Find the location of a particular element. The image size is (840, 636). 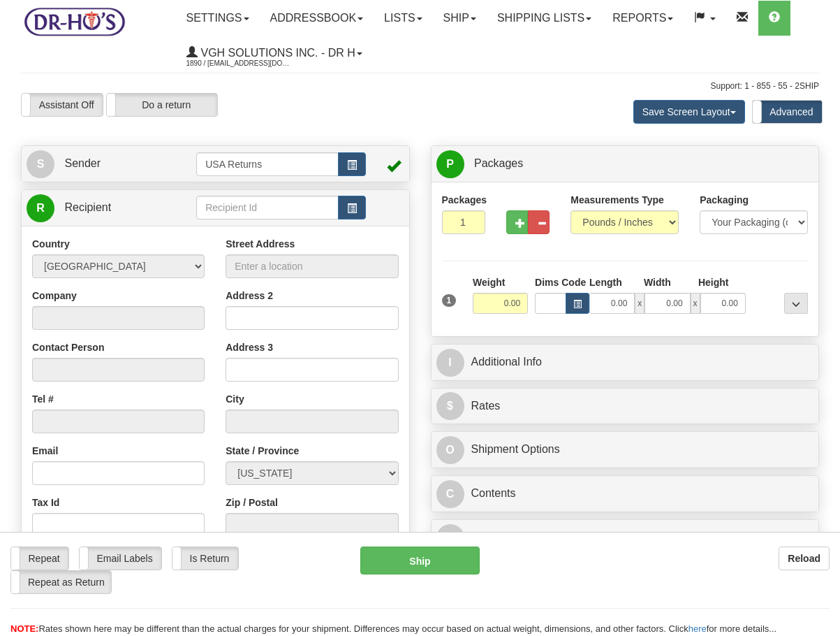

span: NOTE: is located at coordinates (24, 628).